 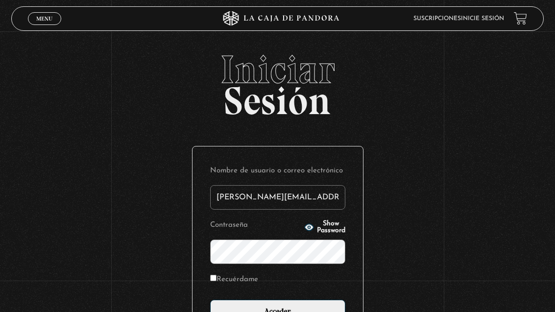 What do you see at coordinates (278, 81) in the screenshot?
I see `h2: Sesión` at bounding box center [278, 81].